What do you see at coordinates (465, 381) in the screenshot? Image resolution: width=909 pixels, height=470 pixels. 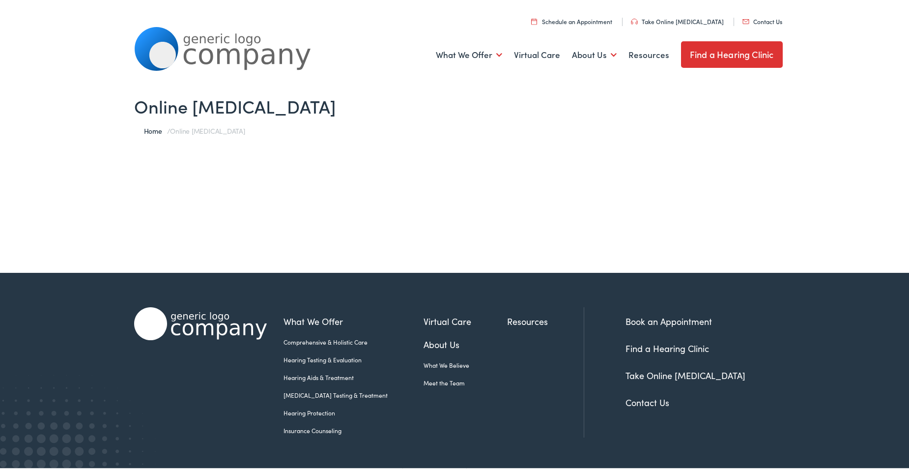 I see `a: Meet the Team` at bounding box center [465, 381].